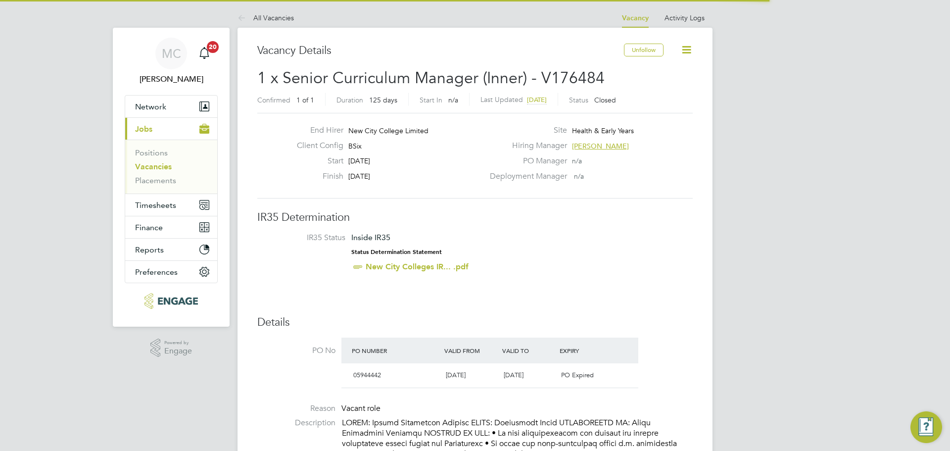 The image size is (950, 451). What do you see at coordinates (171, 53) in the screenshot?
I see `span: MC` at bounding box center [171, 53].